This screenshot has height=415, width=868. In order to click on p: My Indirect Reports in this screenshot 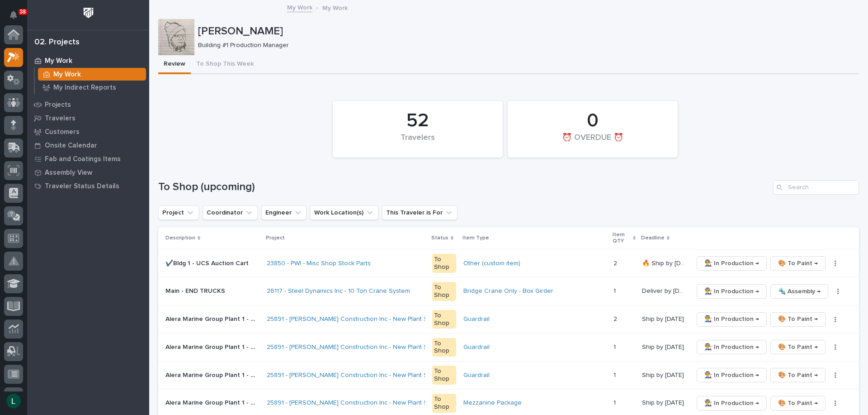, I will do `click(85, 88)`.